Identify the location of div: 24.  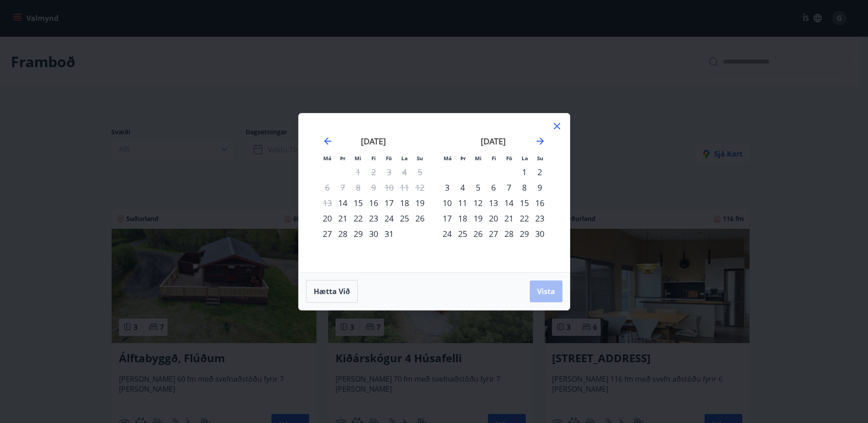
(389, 218).